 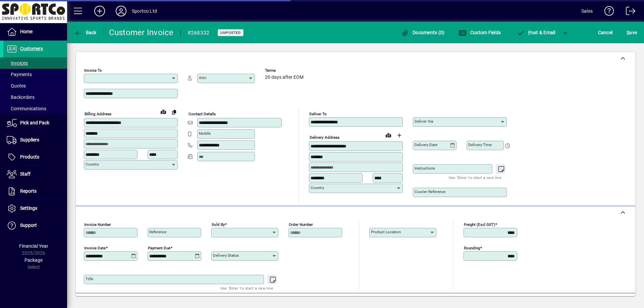 I want to click on div: Sportco Ltd, so click(x=144, y=11).